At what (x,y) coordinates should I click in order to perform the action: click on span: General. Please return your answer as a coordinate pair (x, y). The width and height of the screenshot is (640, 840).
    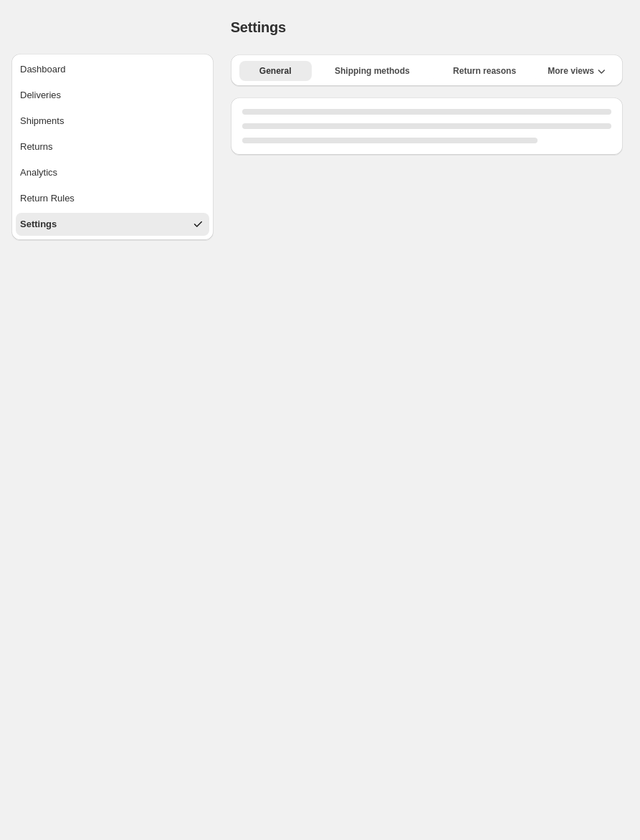
    Looking at the image, I should click on (275, 71).